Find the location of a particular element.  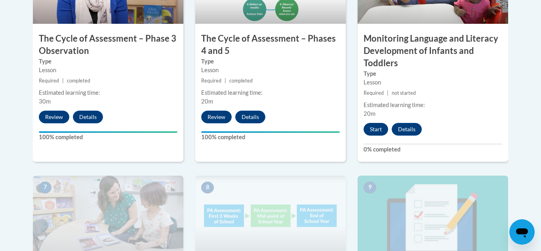

span: 7 is located at coordinates (45, 187).